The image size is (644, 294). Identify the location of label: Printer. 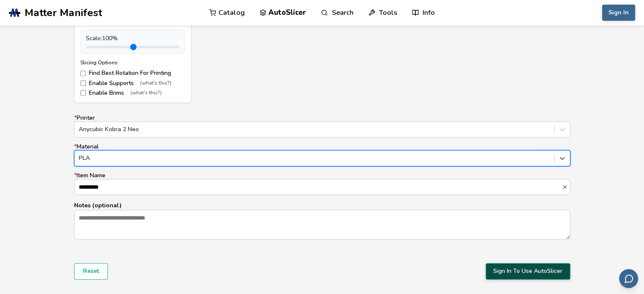
(322, 126).